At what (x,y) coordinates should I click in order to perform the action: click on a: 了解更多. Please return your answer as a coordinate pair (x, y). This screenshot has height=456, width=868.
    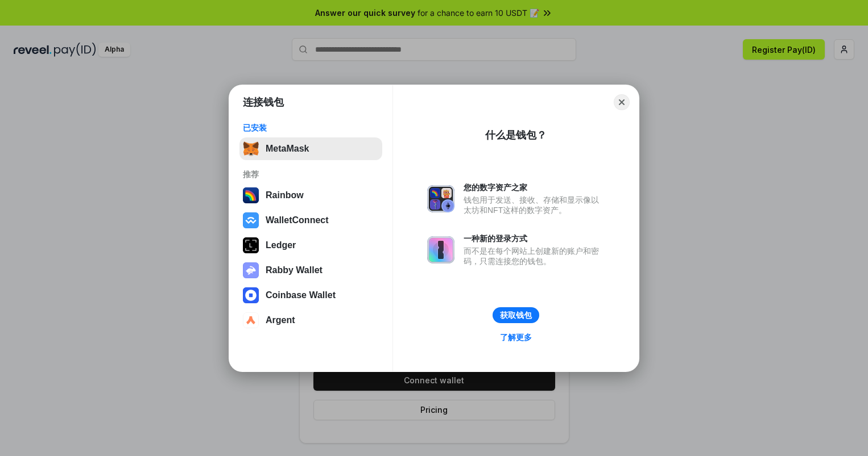
    Looking at the image, I should click on (516, 337).